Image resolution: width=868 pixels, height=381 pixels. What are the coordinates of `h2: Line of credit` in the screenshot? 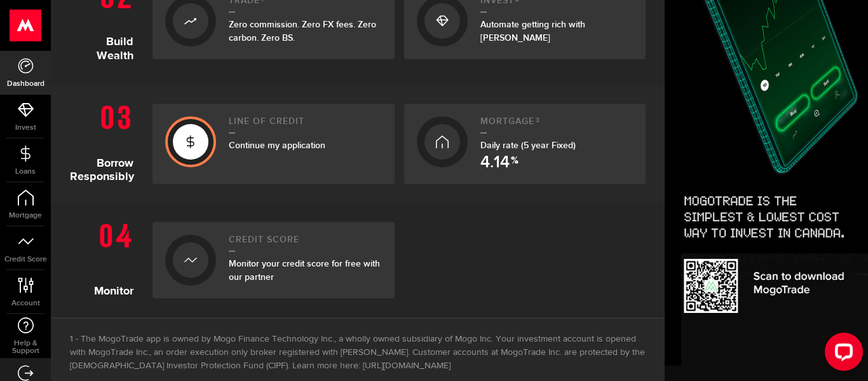 It's located at (305, 124).